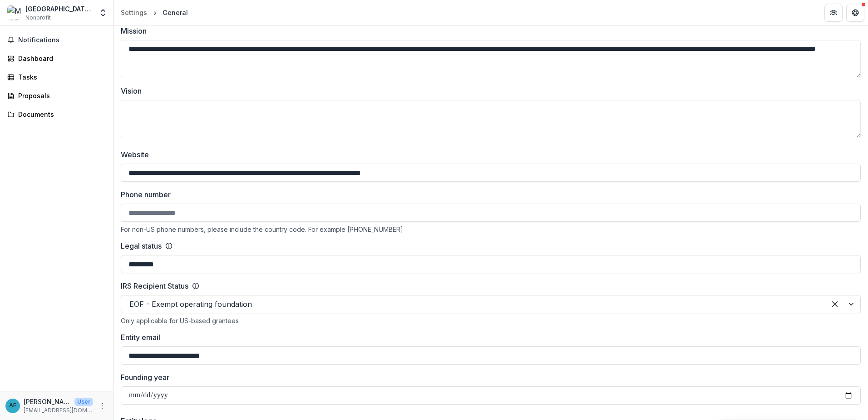 This screenshot has width=868, height=420. What do you see at coordinates (488, 91) in the screenshot?
I see `label: Vision` at bounding box center [488, 91].